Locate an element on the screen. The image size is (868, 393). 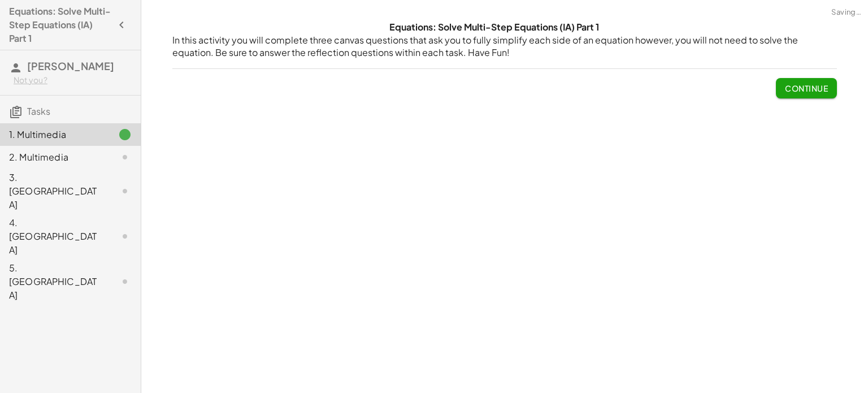
p: In this activity you will complete three canvas questions that ask you to fully simplify each sid... is located at coordinates (505, 46).